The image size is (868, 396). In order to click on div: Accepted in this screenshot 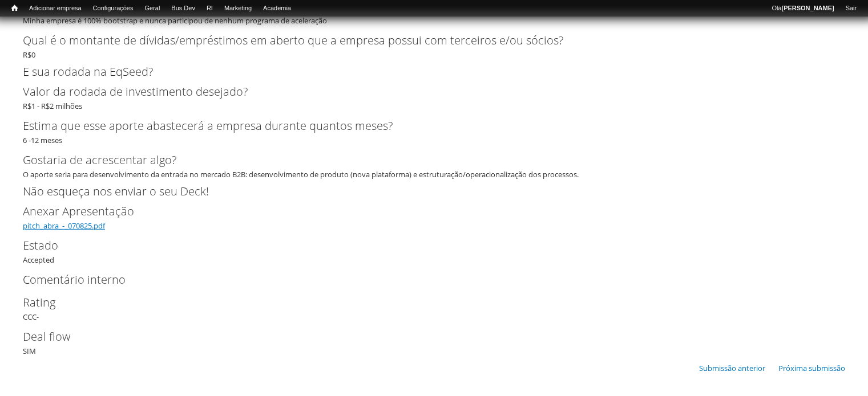, I will do `click(434, 252)`.